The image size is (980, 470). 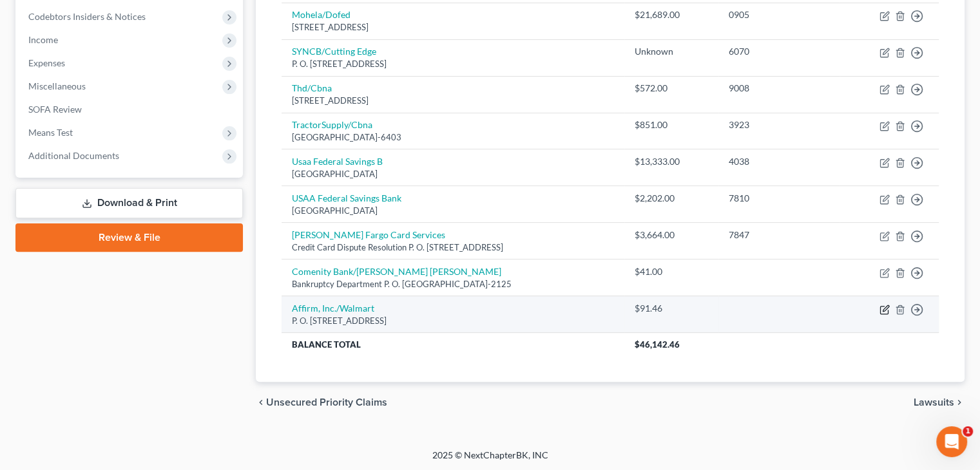 What do you see at coordinates (333, 308) in the screenshot?
I see `a: Affirm, Inc./Walmart` at bounding box center [333, 308].